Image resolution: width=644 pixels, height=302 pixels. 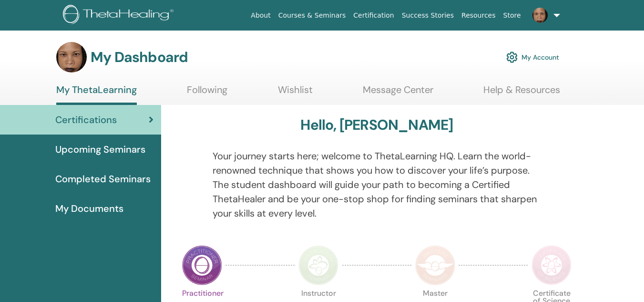 What do you see at coordinates (120, 16) in the screenshot?
I see `img: logo.png` at bounding box center [120, 16].